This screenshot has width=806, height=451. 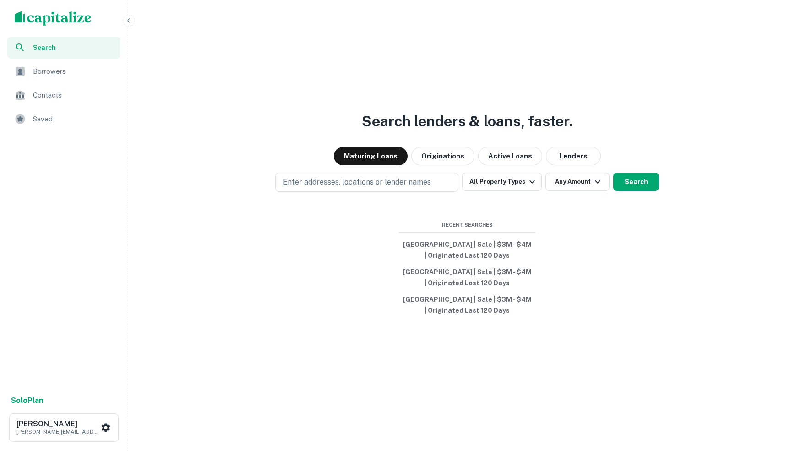 What do you see at coordinates (574, 156) in the screenshot?
I see `button: Lenders` at bounding box center [574, 156].